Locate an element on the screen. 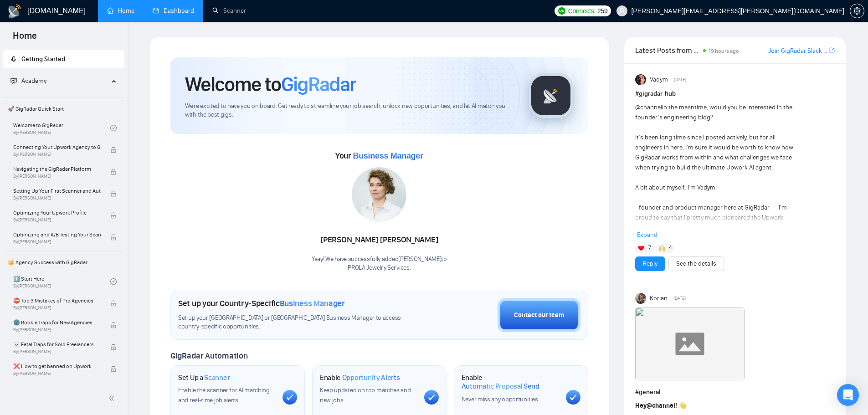 Image resolution: width=868 pixels, height=415 pixels. span: Home is located at coordinates (24, 39).